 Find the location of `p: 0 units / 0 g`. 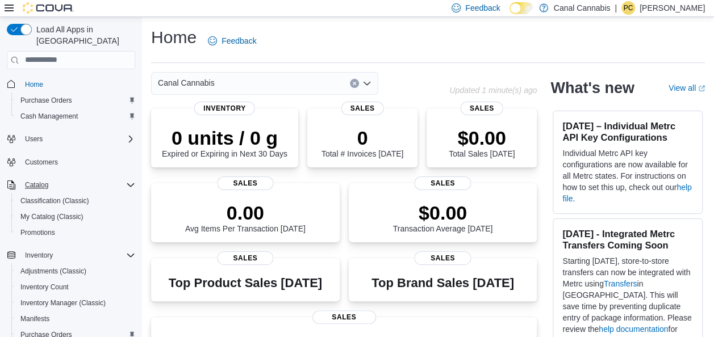

p: 0 units / 0 g is located at coordinates (224, 138).